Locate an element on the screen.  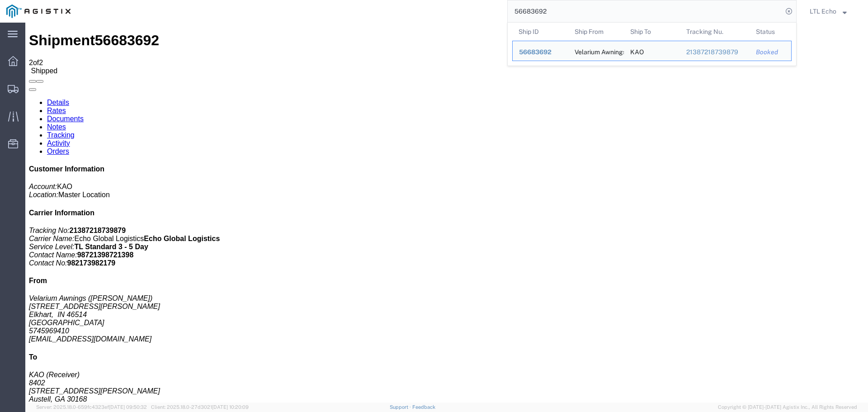
div: KAO is located at coordinates (637, 50).